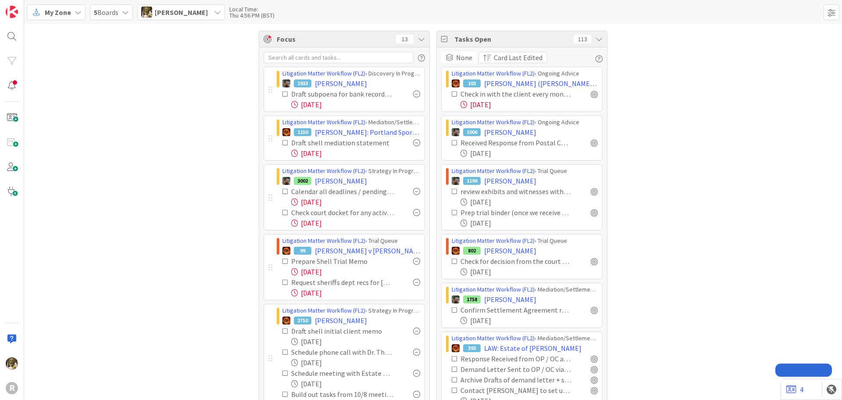  Describe the element at coordinates (303, 181) in the screenshot. I see `div: 3002` at that location.